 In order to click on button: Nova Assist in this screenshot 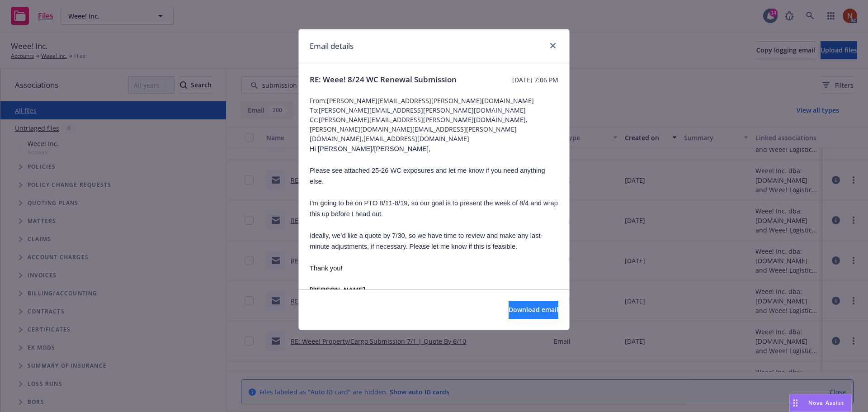, I will do `click(820, 403)`.